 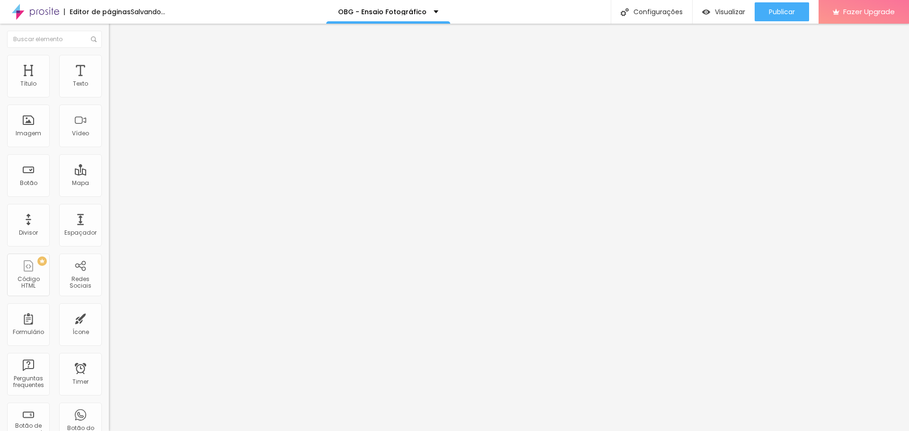 I want to click on p: OBG - Ensaio Fotográfico, so click(x=382, y=12).